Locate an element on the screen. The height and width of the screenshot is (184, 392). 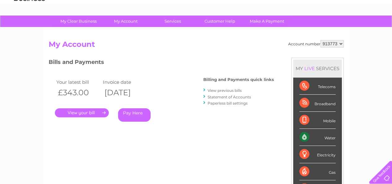
div: MY SERVICES is located at coordinates (318, 68).